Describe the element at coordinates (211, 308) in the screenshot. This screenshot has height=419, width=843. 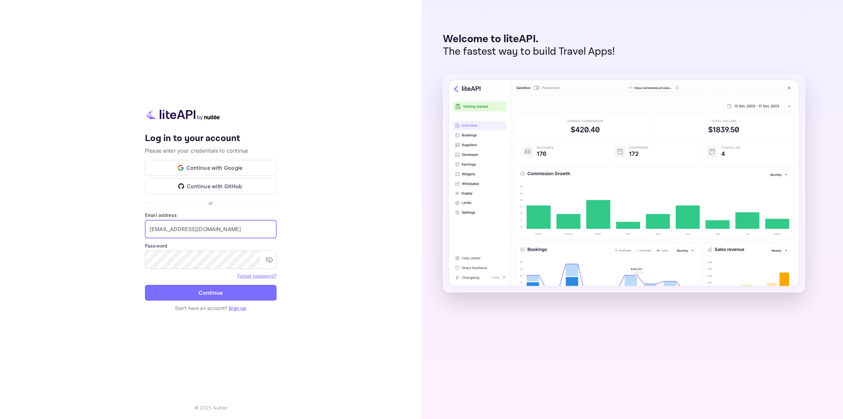
I see `p: Don't have an account?` at that location.